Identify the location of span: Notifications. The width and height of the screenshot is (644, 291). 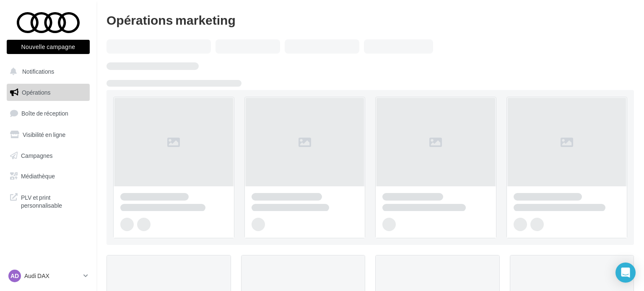
(38, 71).